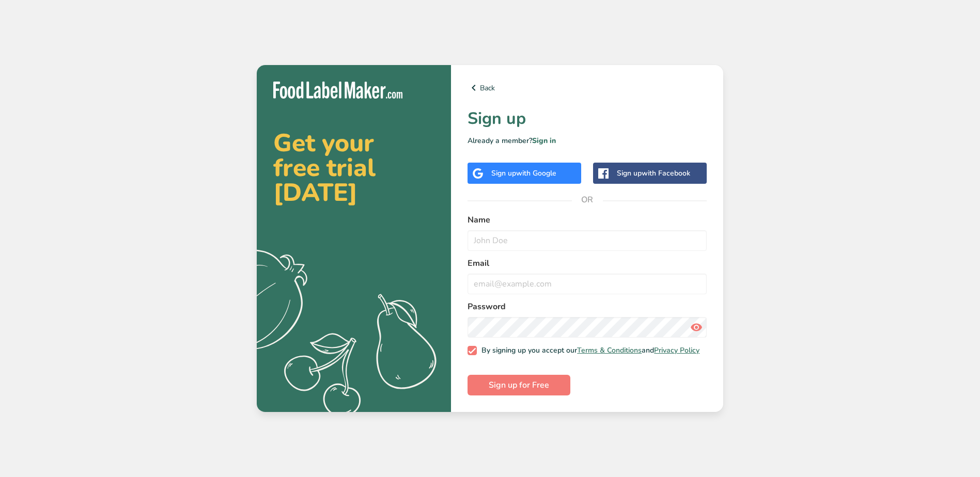 The image size is (980, 477). I want to click on a: Back, so click(587, 88).